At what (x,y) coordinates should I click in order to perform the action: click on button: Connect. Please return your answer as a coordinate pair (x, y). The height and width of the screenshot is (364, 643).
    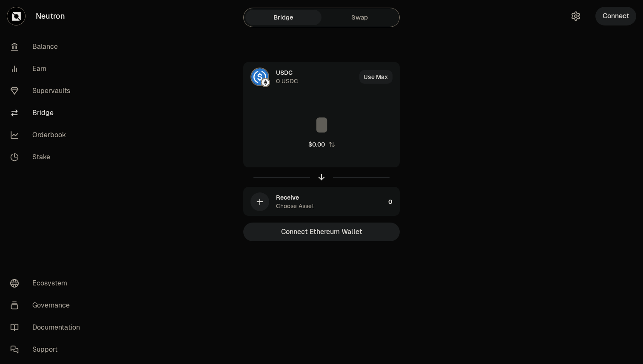
    Looking at the image, I should click on (616, 16).